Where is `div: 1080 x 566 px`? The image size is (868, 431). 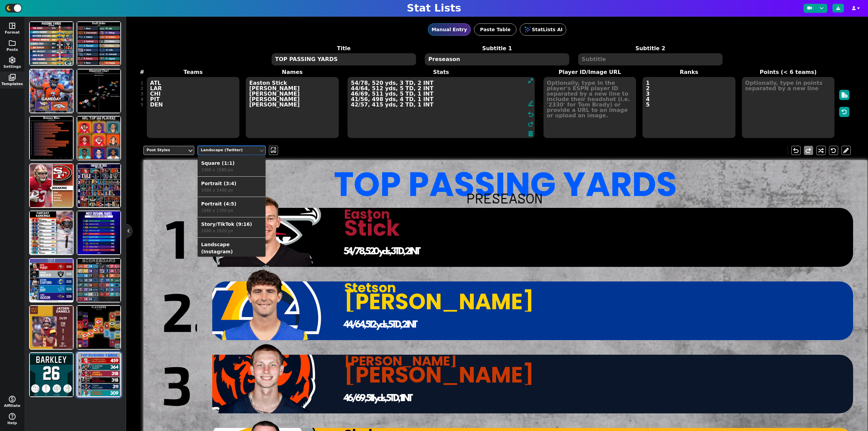
div: 1080 x 566 px is located at coordinates (232, 258).